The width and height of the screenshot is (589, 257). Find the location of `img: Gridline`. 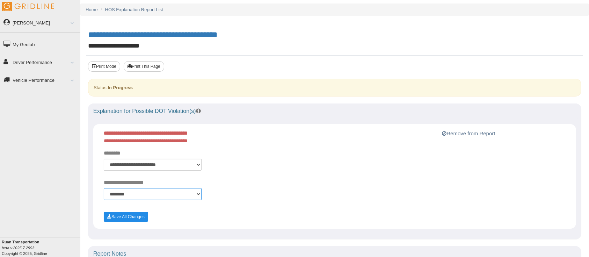

img: Gridline is located at coordinates (28, 6).